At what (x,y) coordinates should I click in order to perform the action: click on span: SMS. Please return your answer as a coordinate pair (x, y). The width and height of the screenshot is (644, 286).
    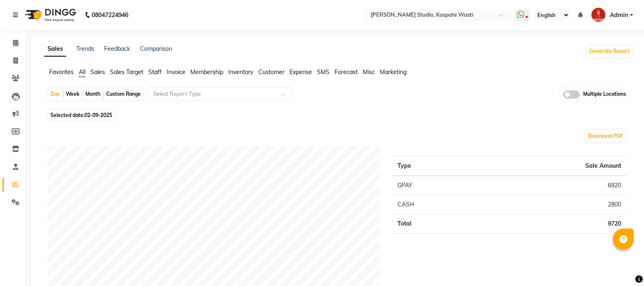
    Looking at the image, I should click on (323, 72).